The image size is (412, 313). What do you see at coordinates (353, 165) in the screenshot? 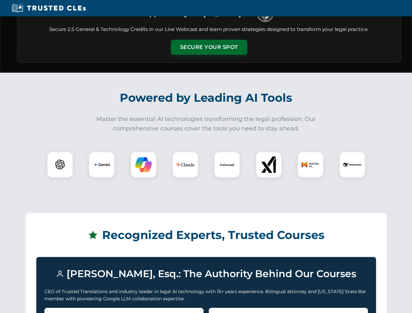
I see `div: DeepSeek` at bounding box center [353, 165].